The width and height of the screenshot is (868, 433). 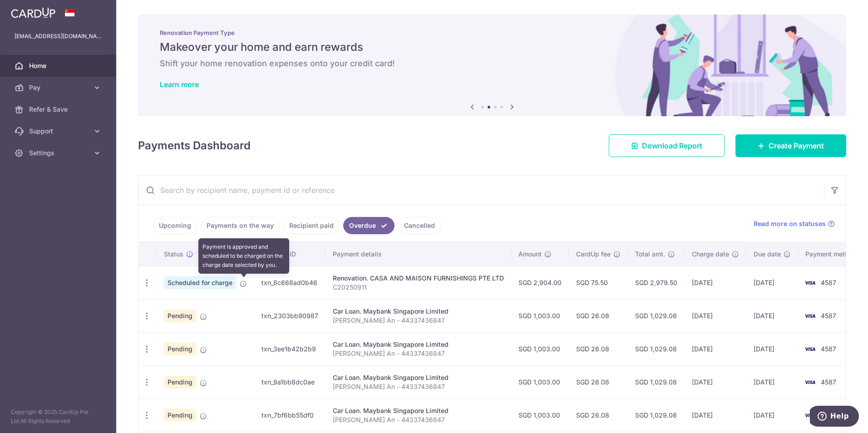 I want to click on a: Recipient paid, so click(x=311, y=225).